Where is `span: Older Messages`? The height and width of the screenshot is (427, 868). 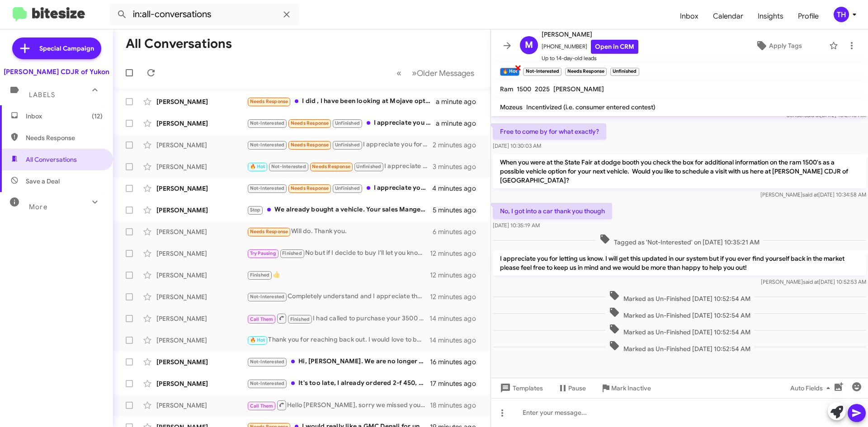 span: Older Messages is located at coordinates (445, 73).